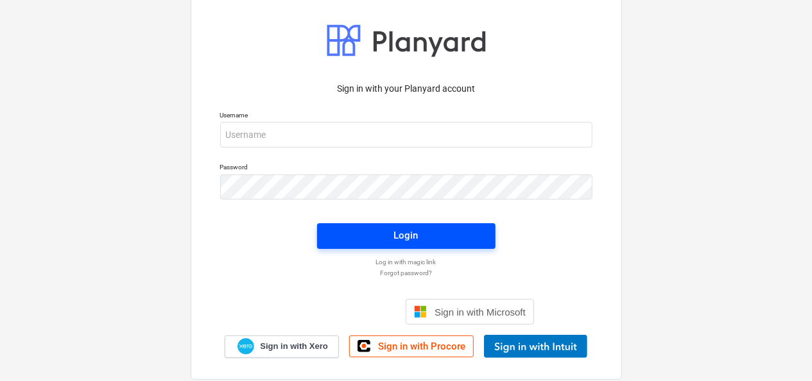 This screenshot has width=812, height=381. What do you see at coordinates (780, 351) in the screenshot?
I see `div: Chat Widget` at bounding box center [780, 351].